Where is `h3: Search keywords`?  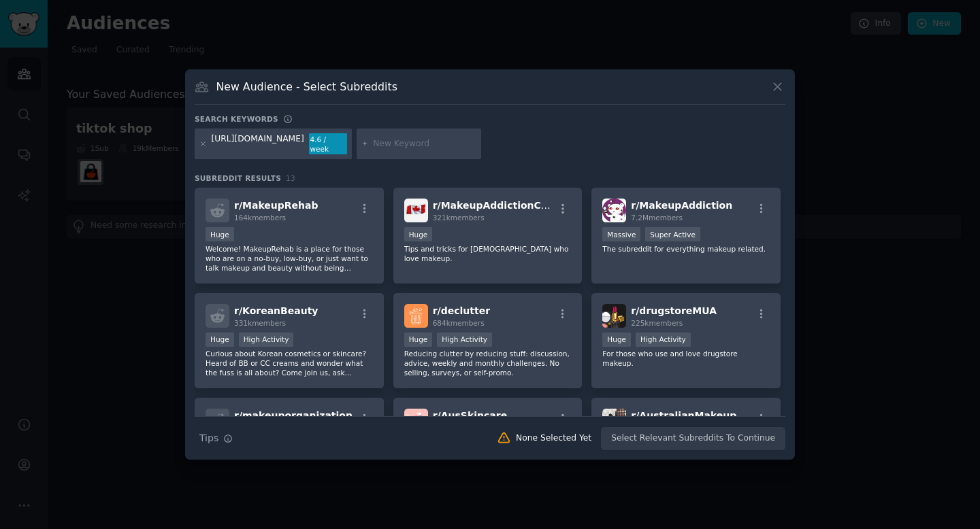 h3: Search keywords is located at coordinates (236, 119).